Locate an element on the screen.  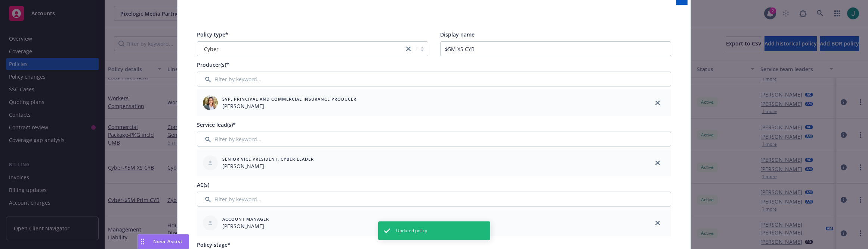
img: employee photo is located at coordinates (211, 103).